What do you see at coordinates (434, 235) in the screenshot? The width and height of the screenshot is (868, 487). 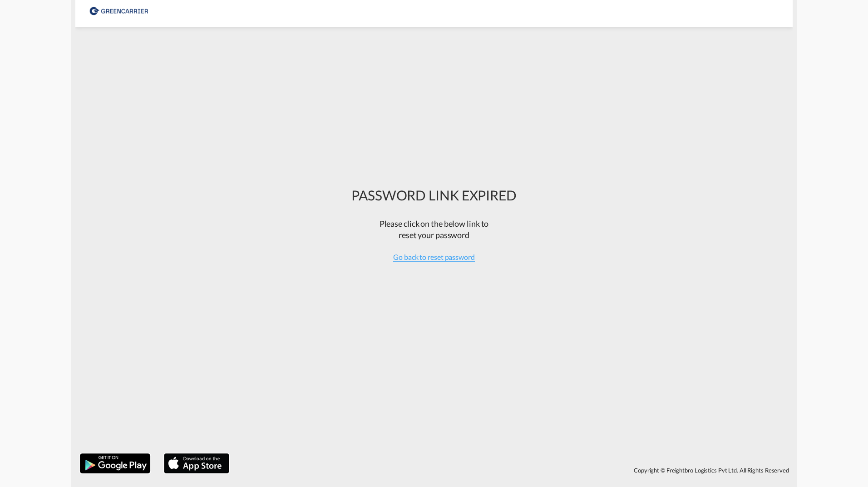 I see `span: reset your password` at bounding box center [434, 235].